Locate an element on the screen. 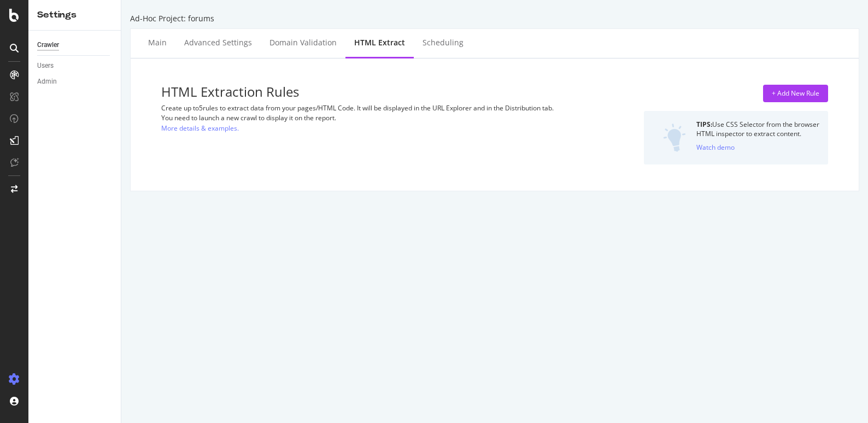 The width and height of the screenshot is (868, 423). div: Users is located at coordinates (45, 66).